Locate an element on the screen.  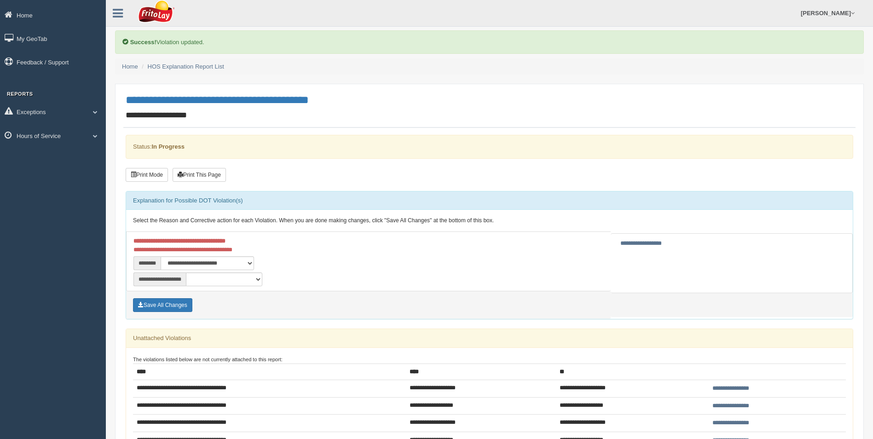
button: Print This Page is located at coordinates (199, 175).